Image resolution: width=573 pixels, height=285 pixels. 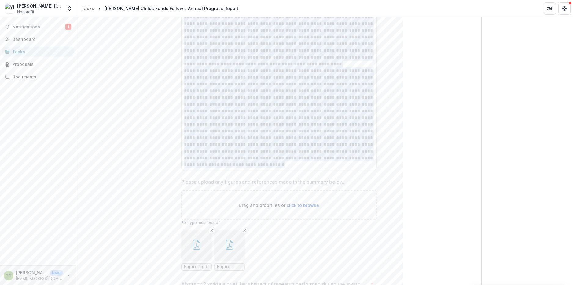 What do you see at coordinates (40, 64) in the screenshot?
I see `div: Proposals` at bounding box center [40, 64].